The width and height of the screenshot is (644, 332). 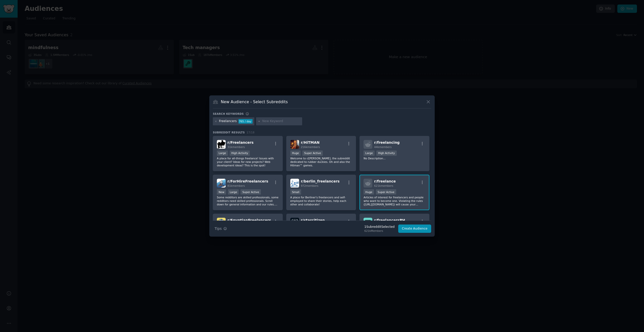 What do you see at coordinates (248, 181) in the screenshot?
I see `span: r/ ForHireFreelancers` at bounding box center [248, 181].